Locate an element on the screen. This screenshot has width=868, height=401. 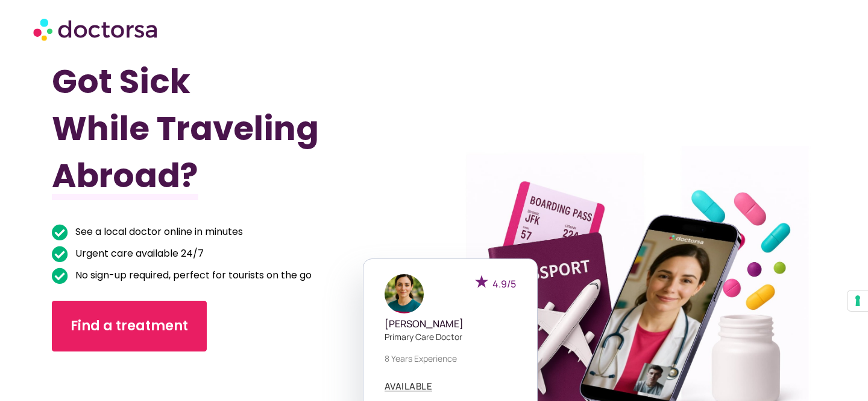
a: Find a treatment is located at coordinates (129, 326).